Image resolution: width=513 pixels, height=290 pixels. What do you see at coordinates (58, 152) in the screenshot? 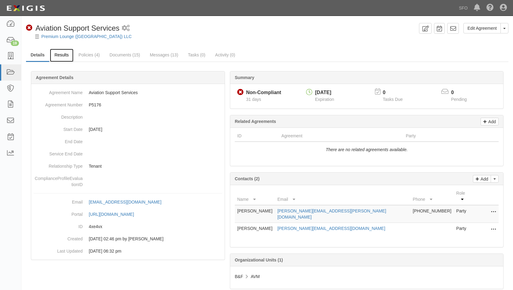
I see `dt: Service End Date` at bounding box center [58, 152].